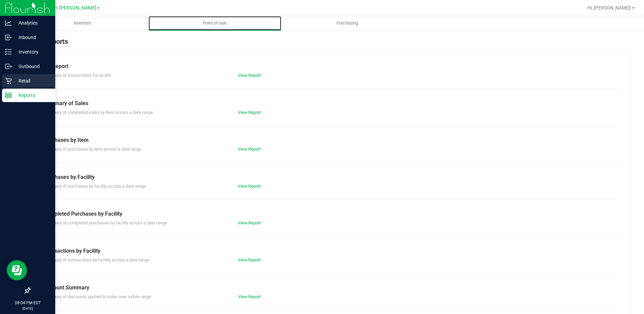 This screenshot has width=644, height=314. What do you see at coordinates (82, 23) in the screenshot?
I see `span: Inventory` at bounding box center [82, 23].